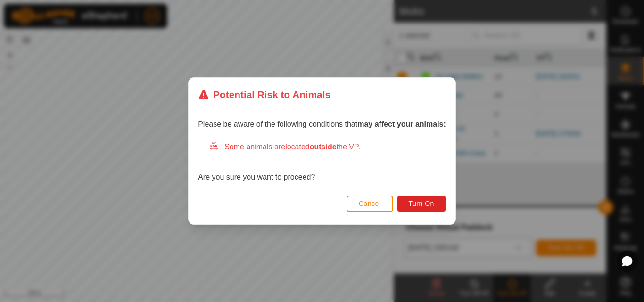 The width and height of the screenshot is (644, 302). Describe the element at coordinates (322, 124) in the screenshot. I see `span: Please be aware of the following conditions that` at that location.